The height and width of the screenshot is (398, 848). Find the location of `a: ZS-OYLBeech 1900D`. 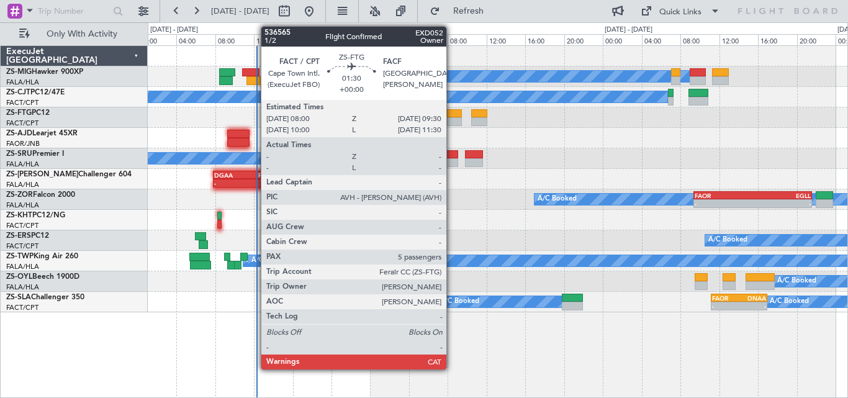

a: ZS-OYLBeech 1900D is located at coordinates (43, 277).